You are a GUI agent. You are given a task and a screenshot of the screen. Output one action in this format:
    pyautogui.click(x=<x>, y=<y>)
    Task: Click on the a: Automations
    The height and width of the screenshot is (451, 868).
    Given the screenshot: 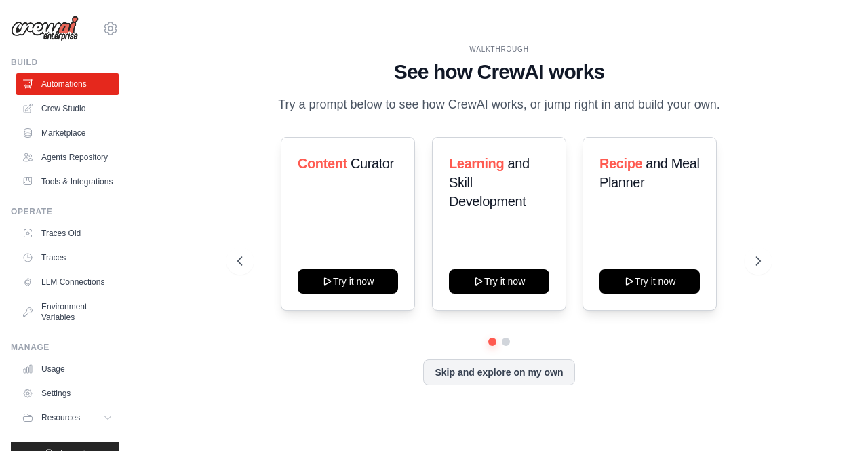 What is the action you would take?
    pyautogui.click(x=67, y=84)
    